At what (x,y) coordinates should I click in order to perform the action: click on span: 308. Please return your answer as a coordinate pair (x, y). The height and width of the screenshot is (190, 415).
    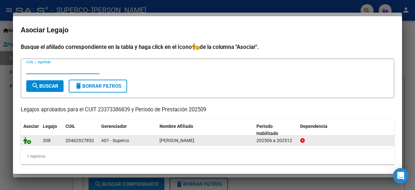
    Looking at the image, I should click on (47, 141).